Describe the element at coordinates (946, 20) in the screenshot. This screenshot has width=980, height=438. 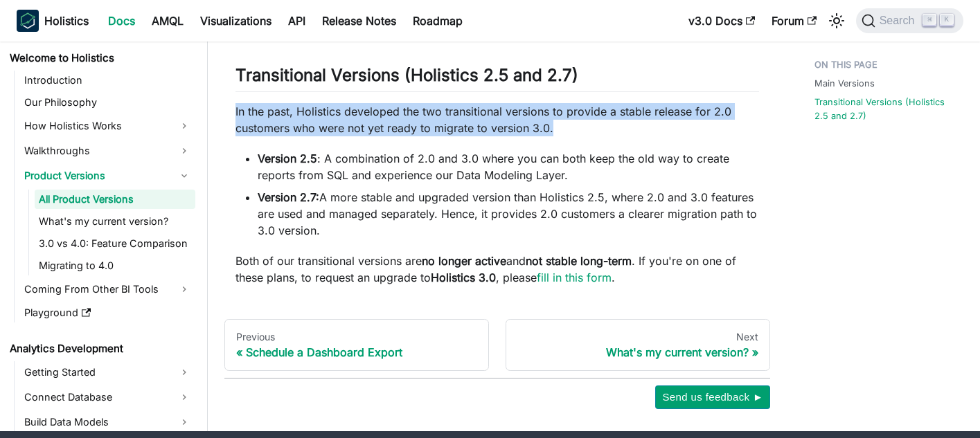
I see `kbd: K` at that location.